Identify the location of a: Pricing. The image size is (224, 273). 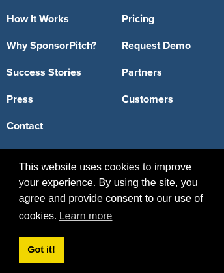
(170, 19).